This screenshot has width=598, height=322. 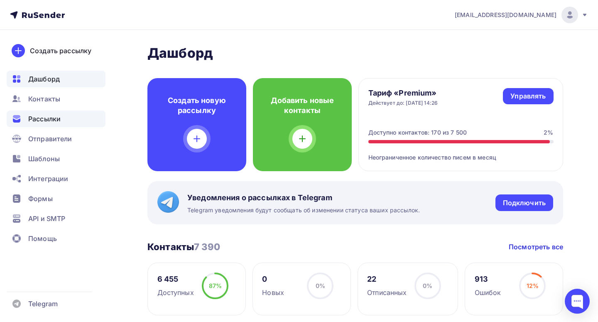 What do you see at coordinates (176, 292) in the screenshot?
I see `div: Доступных` at bounding box center [176, 292].